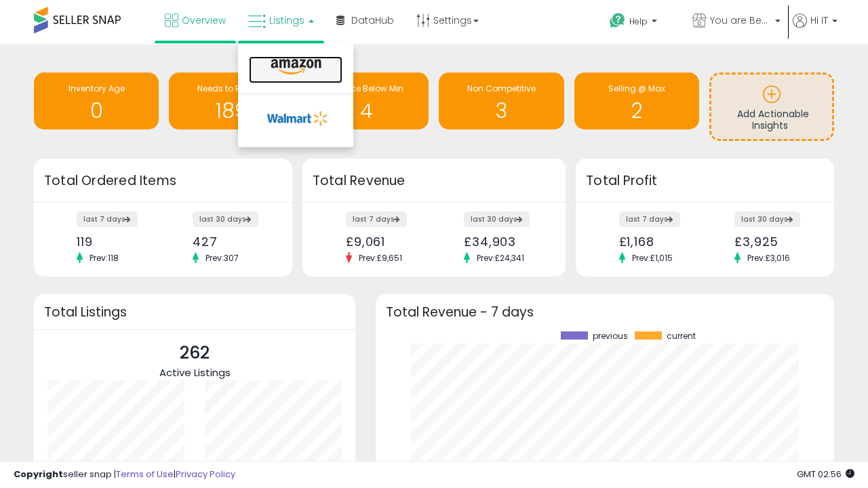 The height and width of the screenshot is (488, 868). Describe the element at coordinates (124, 474) in the screenshot. I see `div: seller snap | |` at that location.